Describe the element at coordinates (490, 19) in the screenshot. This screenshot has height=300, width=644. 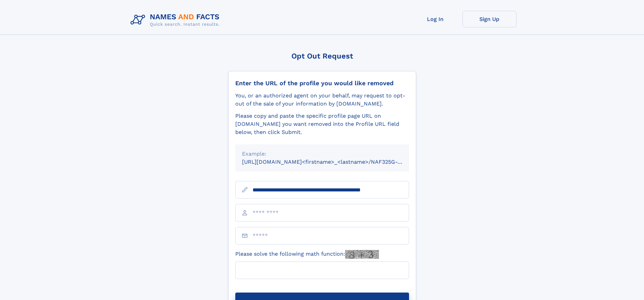
I see `a: Sign Up` at that location.